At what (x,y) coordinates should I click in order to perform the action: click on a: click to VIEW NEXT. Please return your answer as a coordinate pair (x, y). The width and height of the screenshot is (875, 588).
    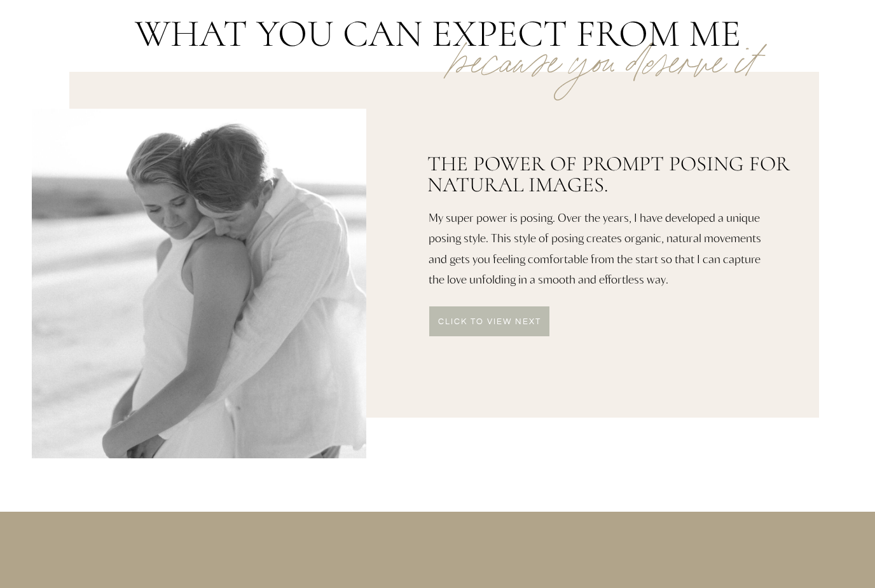
    Looking at the image, I should click on (489, 323).